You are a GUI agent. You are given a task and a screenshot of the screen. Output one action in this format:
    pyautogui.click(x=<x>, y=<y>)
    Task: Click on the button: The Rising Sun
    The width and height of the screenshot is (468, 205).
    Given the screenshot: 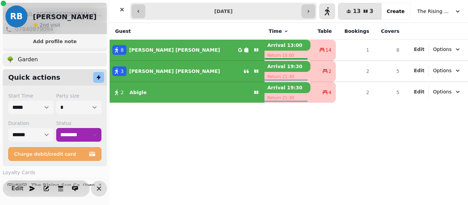 What is the action you would take?
    pyautogui.click(x=439, y=11)
    